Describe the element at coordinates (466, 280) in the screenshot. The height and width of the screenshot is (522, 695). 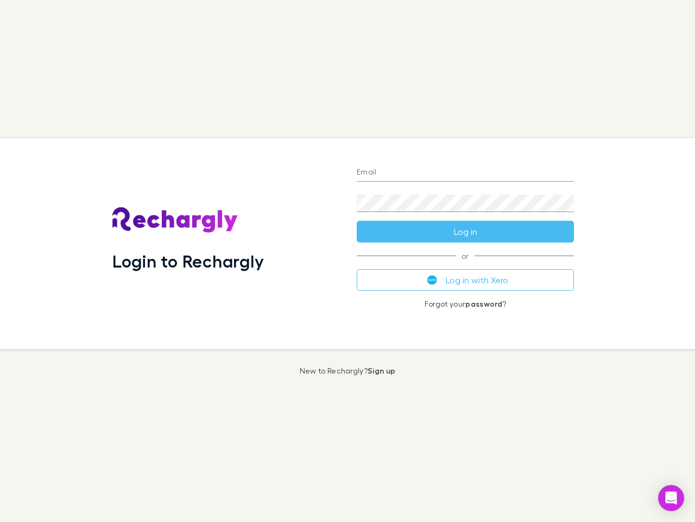
I see `button: Log in with Xero` at that location.